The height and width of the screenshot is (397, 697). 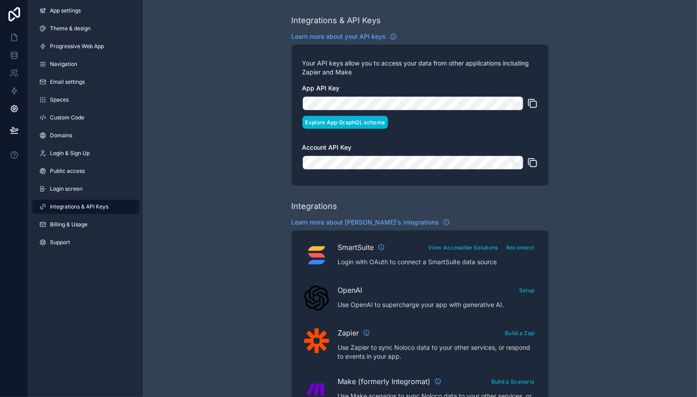 What do you see at coordinates (344, 37) in the screenshot?
I see `a: Learn more about your API keys` at bounding box center [344, 37].